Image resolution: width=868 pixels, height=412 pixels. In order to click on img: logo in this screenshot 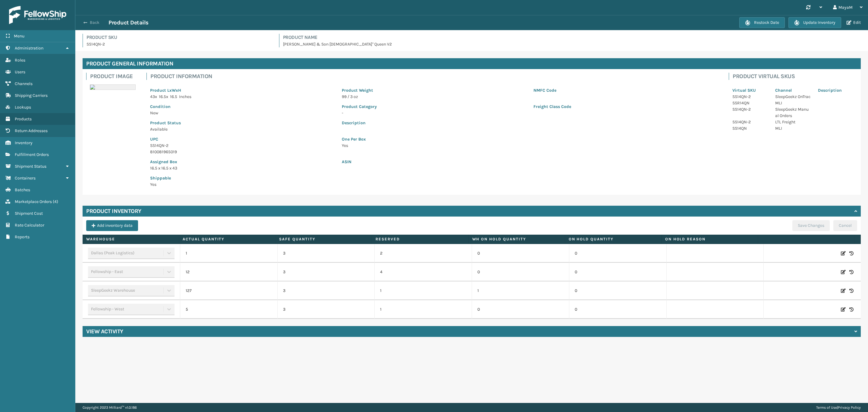, I will do `click(38, 15)`.